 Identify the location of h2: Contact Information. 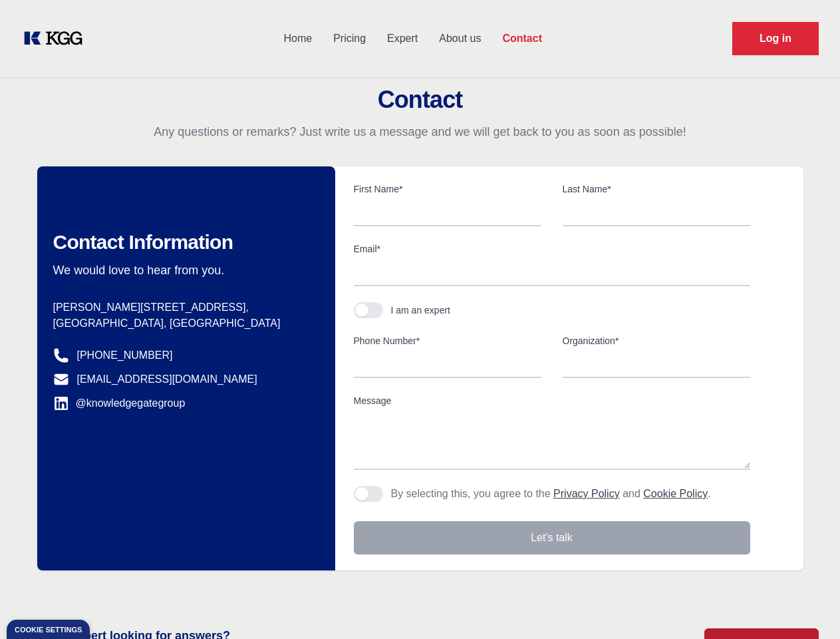
(184, 243).